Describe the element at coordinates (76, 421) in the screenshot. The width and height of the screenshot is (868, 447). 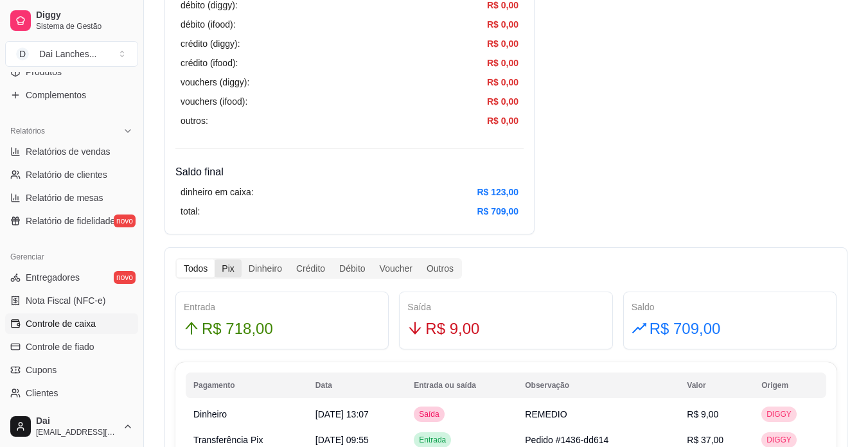
I see `span: Dai` at that location.